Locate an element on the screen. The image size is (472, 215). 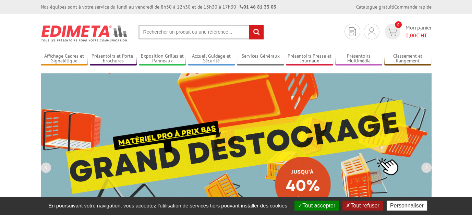
a: Classement et Rangement is located at coordinates (408, 59).